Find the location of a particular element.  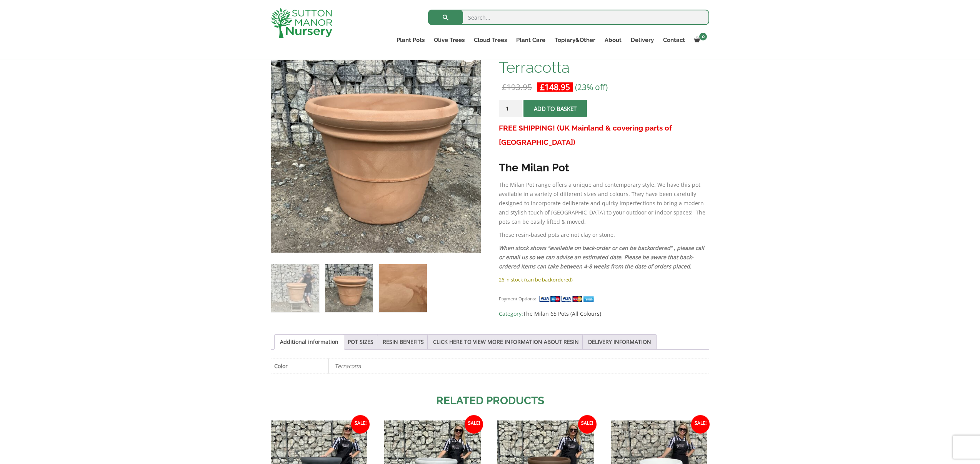

button: Add to basket is located at coordinates (555, 108).